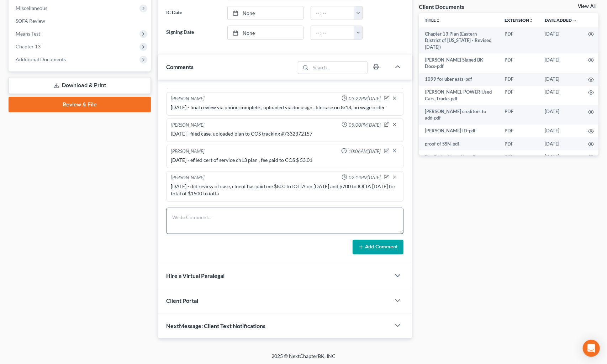 The image size is (607, 364). I want to click on a: Extensionunfold_more, so click(519, 20).